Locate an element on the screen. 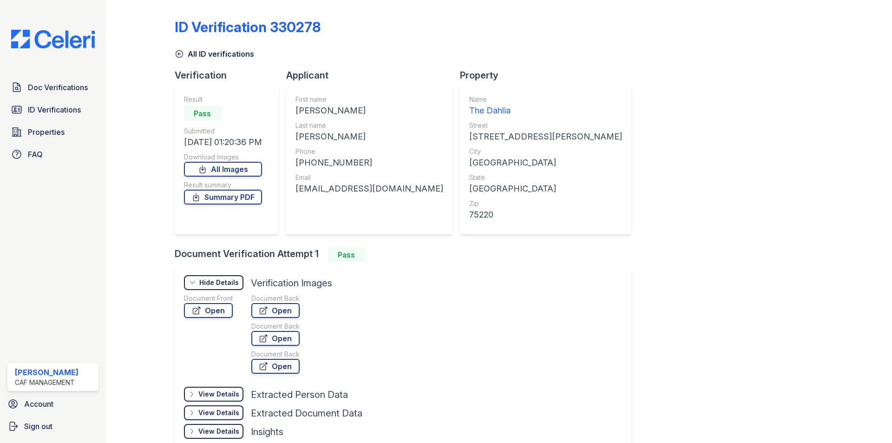 The height and width of the screenshot is (443, 892). span: ID Verifications is located at coordinates (54, 110).